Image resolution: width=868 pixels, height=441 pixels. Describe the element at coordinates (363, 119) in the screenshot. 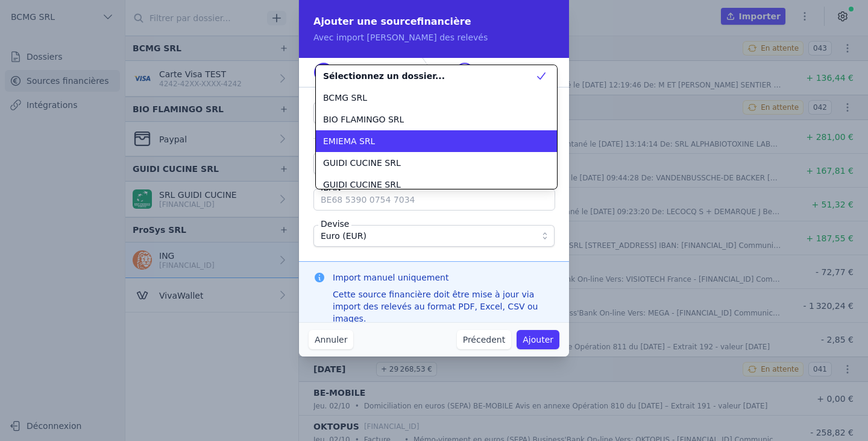

I see `span: BIO FLAMINGO SRL` at that location.